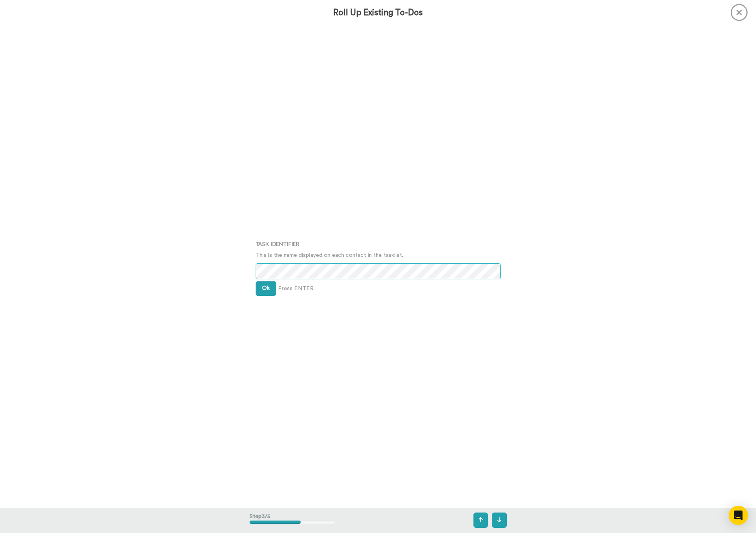 Image resolution: width=756 pixels, height=533 pixels. I want to click on span: Press ENTER, so click(296, 289).